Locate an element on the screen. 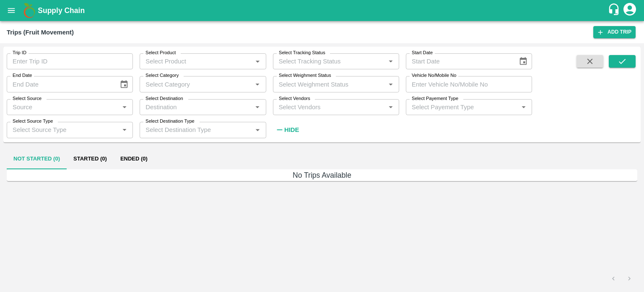 This screenshot has height=292, width=644. input: Enter Vehicle No/Mobile No is located at coordinates (469, 84).